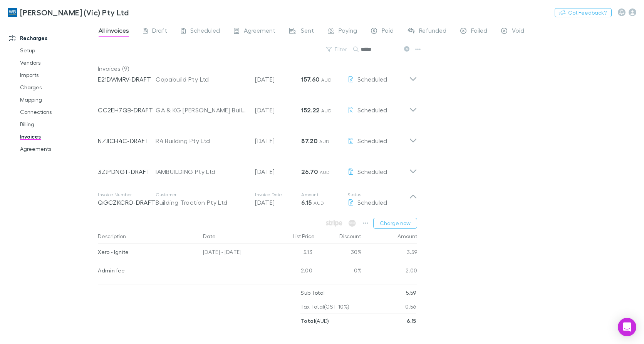 The height and width of the screenshot is (344, 644). I want to click on p: CC2EH7QB-DRAFT, so click(127, 110).